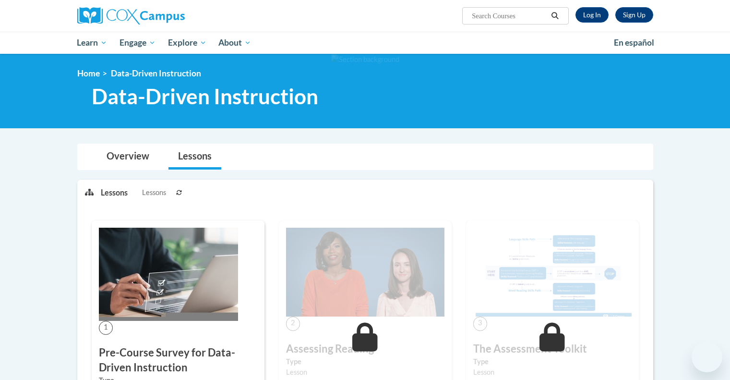  I want to click on p: Lessons, so click(114, 192).